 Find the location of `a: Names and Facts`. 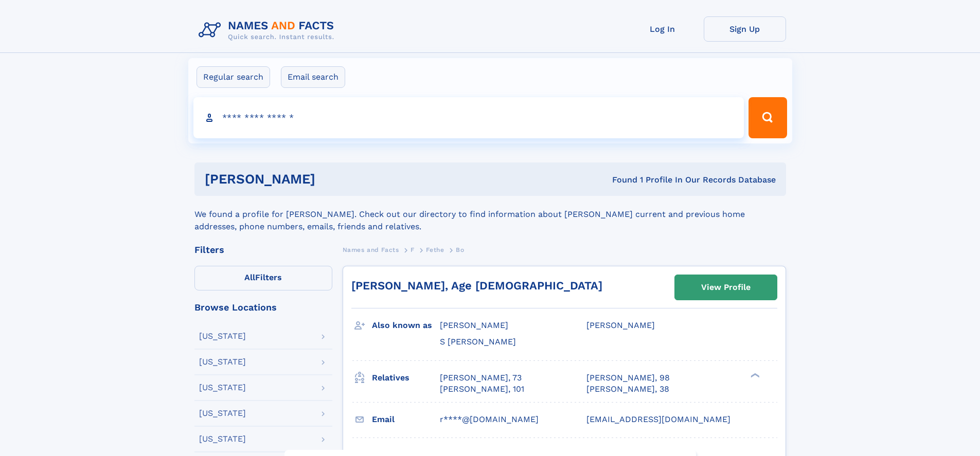

a: Names and Facts is located at coordinates (371, 250).